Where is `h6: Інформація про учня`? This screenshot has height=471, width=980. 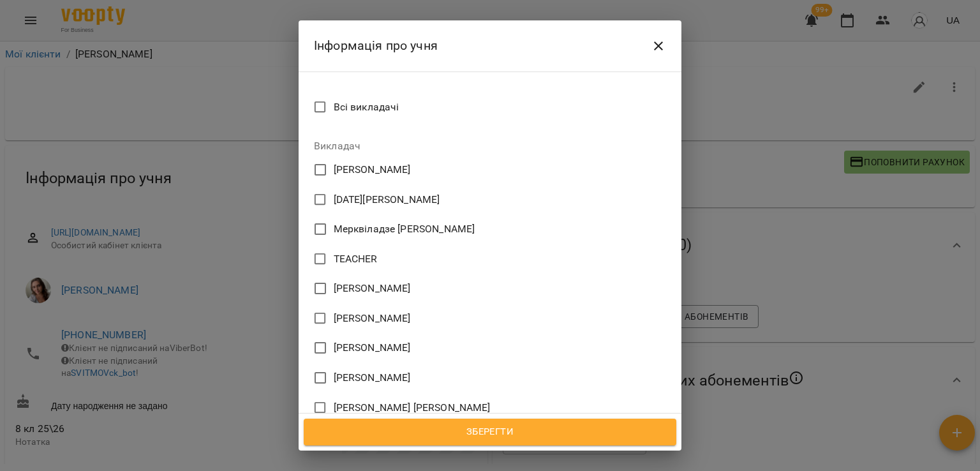
h6: Інформація про учня is located at coordinates (376, 45).